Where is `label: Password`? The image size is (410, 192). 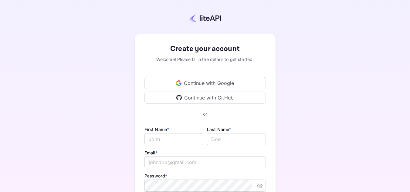 label: Password is located at coordinates (156, 176).